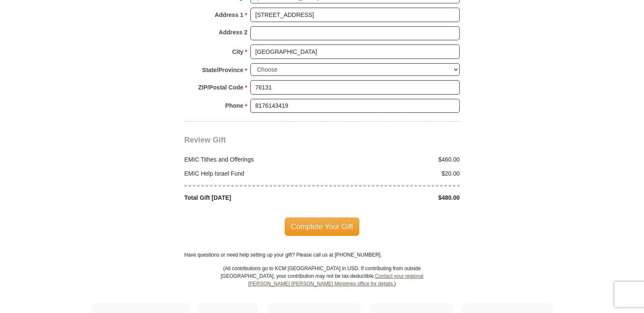 This screenshot has height=313, width=644. I want to click on div: EMIC Tithes and Offerings, so click(251, 159).